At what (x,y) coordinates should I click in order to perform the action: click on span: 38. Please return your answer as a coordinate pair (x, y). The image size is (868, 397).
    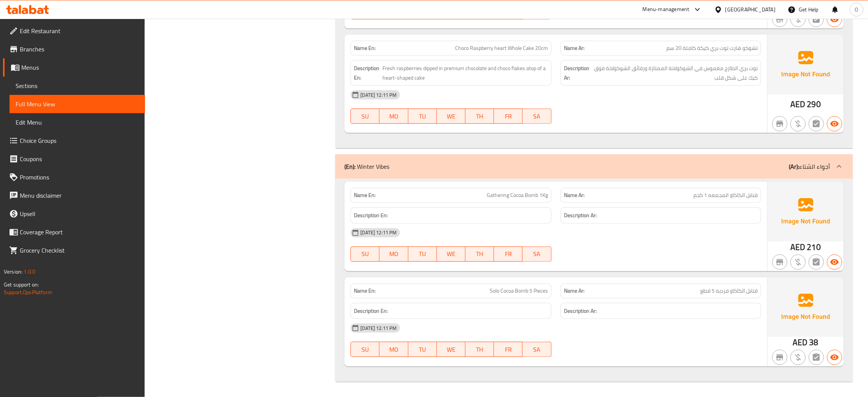
    Looking at the image, I should click on (814, 342).